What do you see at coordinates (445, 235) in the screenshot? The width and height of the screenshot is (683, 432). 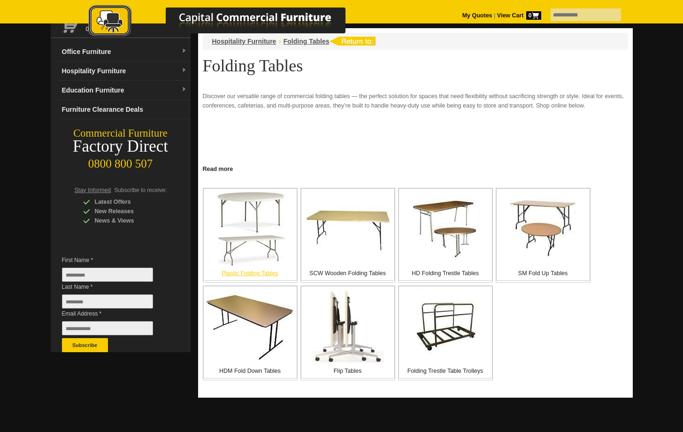 I see `a: HD Folding Trestle Tables HD Folding Trestle Tables` at bounding box center [445, 235].